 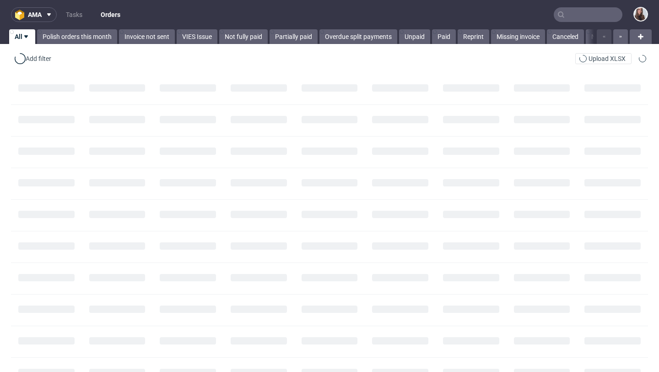 I want to click on button: Upload XLSX, so click(x=604, y=59).